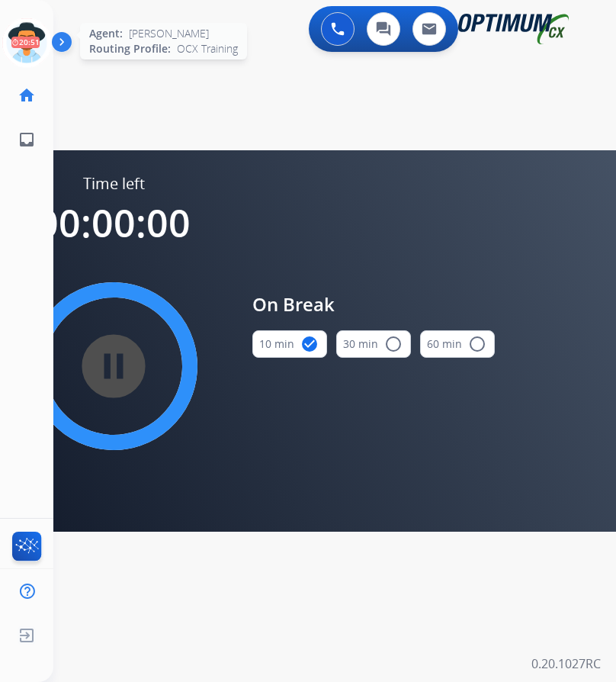 The height and width of the screenshot is (682, 616). I want to click on span: 00:00:00, so click(114, 222).